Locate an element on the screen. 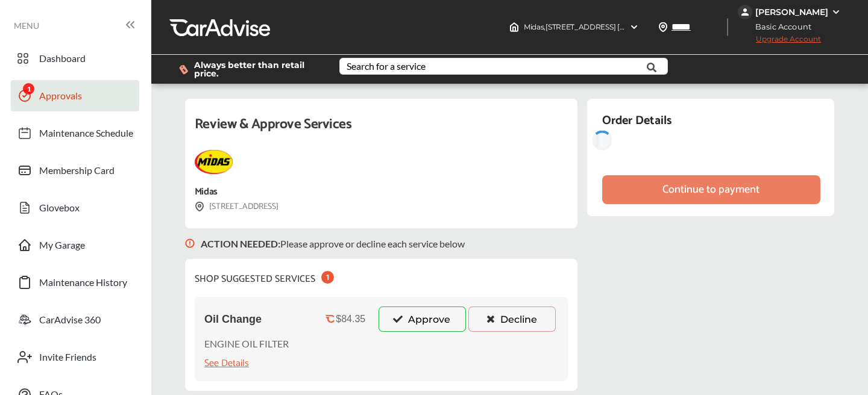  a: Invite Friends is located at coordinates (75, 357).